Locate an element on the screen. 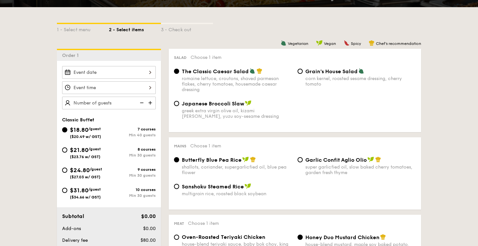 The width and height of the screenshot is (478, 246). span: Japanese Broccoli Slaw is located at coordinates (213, 103).